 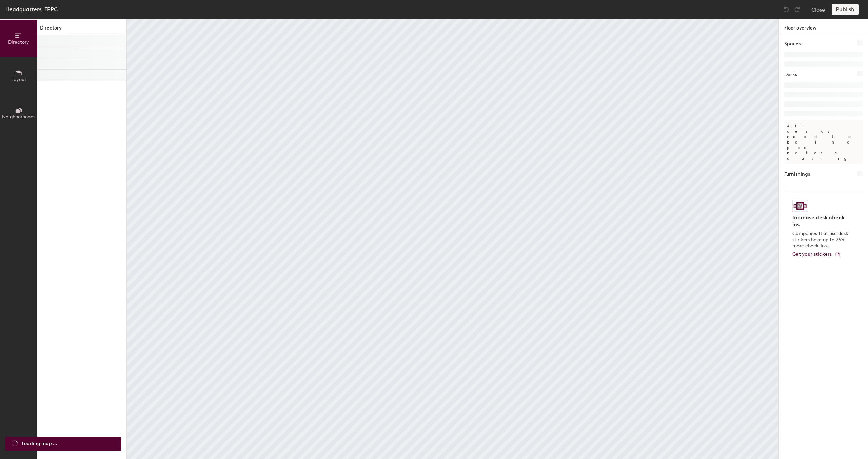 What do you see at coordinates (452, 239) in the screenshot?
I see `canvas: Map` at bounding box center [452, 239].